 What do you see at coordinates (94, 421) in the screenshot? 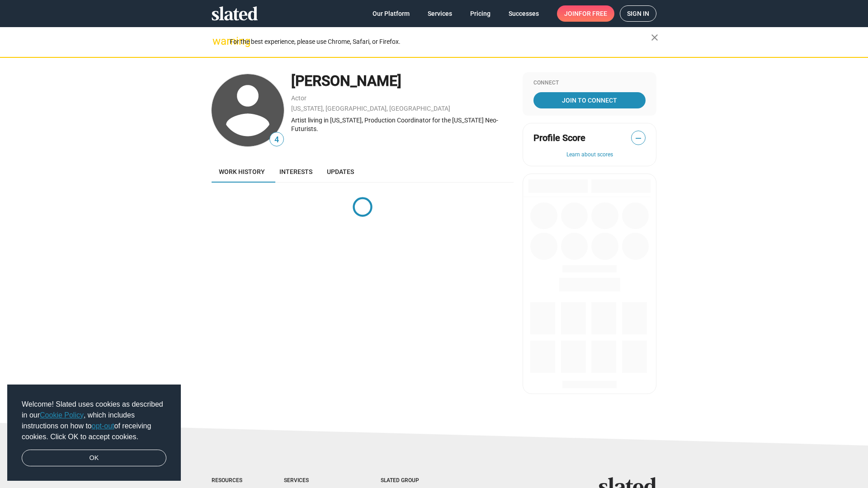
I see `span: Welcome! Slated uses cookies as described in our , which includes instructions on how to of recei...` at bounding box center [94, 421].